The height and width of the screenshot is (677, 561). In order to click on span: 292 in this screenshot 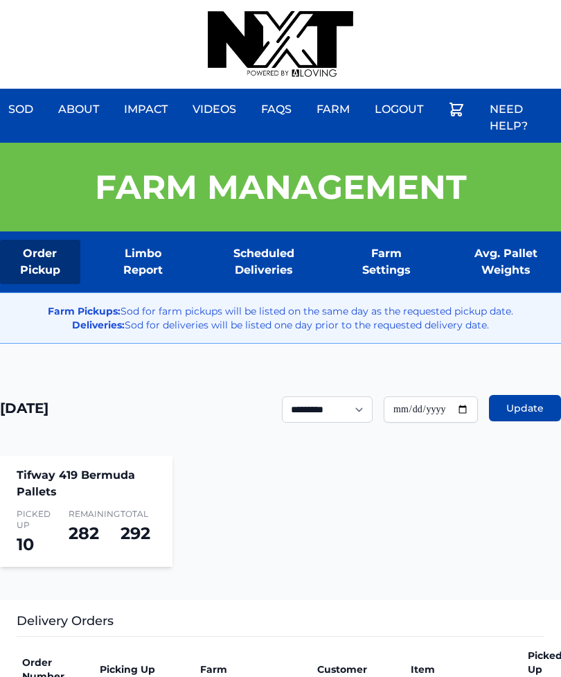, I will do `click(135, 533)`.